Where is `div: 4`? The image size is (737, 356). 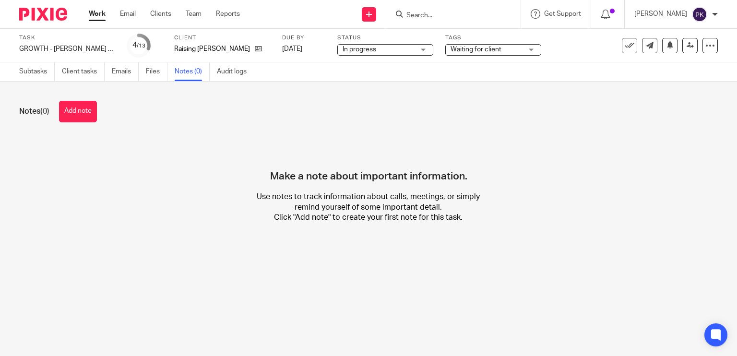
div: 4 is located at coordinates (139, 45).